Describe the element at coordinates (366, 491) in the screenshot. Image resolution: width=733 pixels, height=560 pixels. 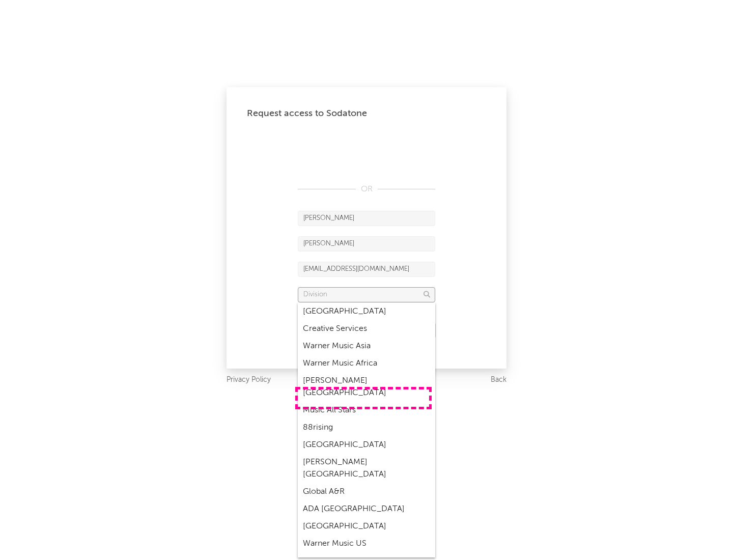
I see `div: Global A&R` at that location.